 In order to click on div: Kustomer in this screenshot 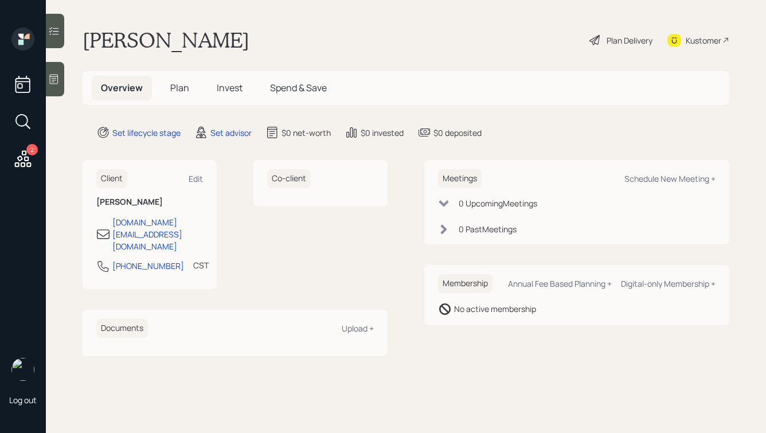, I will do `click(704, 40)`.